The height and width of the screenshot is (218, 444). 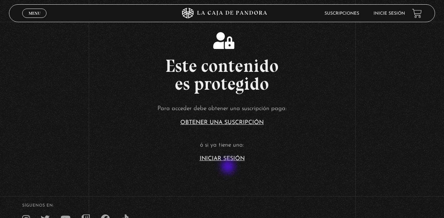 What do you see at coordinates (222, 206) in the screenshot?
I see `h4: SÍguenos en:` at bounding box center [222, 206].